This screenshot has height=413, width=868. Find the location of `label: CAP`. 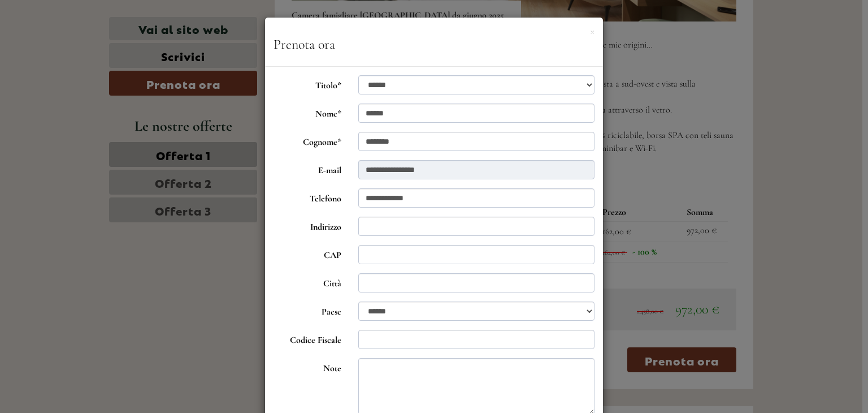

label: CAP is located at coordinates (308, 253).